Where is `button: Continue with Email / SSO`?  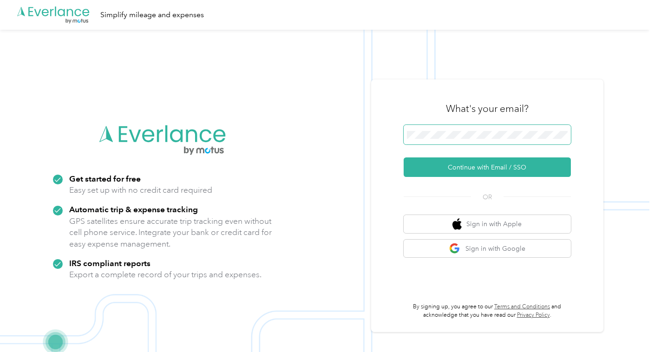 button: Continue with Email / SSO is located at coordinates (487, 167).